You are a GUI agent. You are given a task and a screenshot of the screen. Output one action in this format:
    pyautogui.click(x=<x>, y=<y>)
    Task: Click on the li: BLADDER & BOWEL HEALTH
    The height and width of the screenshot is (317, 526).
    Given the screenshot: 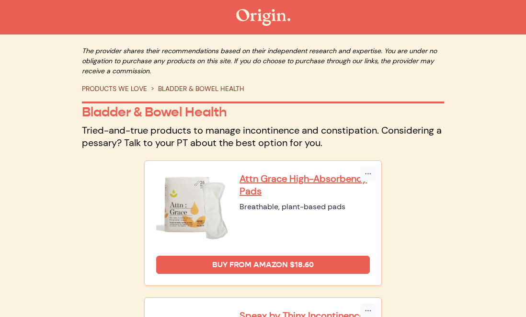 What is the action you would take?
    pyautogui.click(x=195, y=89)
    